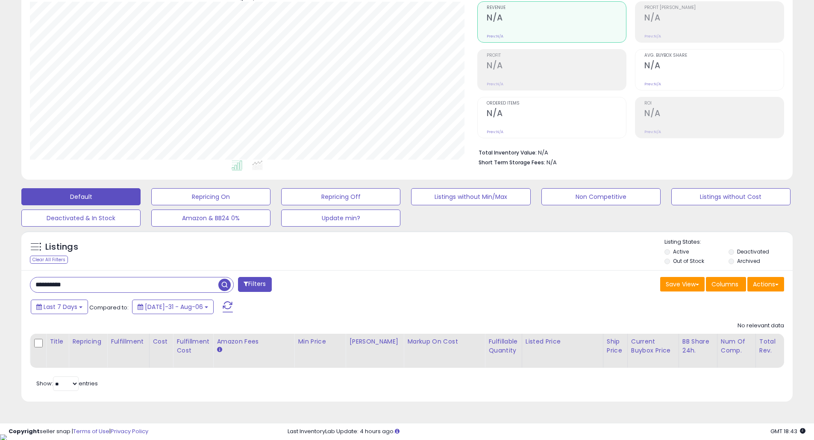 The width and height of the screenshot is (814, 440). What do you see at coordinates (109, 308) in the screenshot?
I see `span: Compared to:` at bounding box center [109, 308].